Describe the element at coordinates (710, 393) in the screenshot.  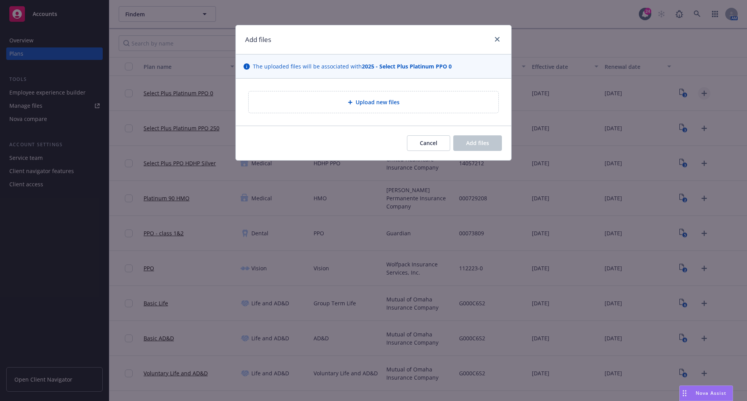
I see `span: Nova Assist` at that location.